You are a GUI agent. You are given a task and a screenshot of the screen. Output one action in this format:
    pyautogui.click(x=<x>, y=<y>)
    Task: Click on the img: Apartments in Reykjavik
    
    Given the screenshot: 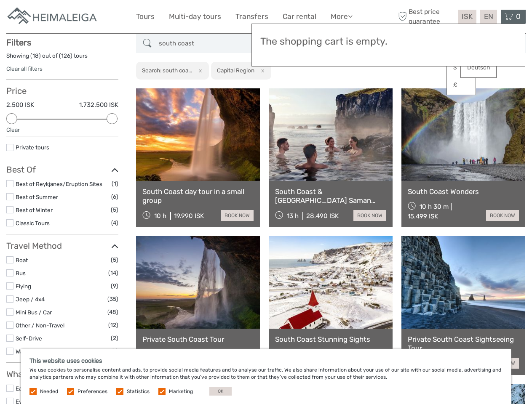 What is the action you would take?
    pyautogui.click(x=52, y=17)
    